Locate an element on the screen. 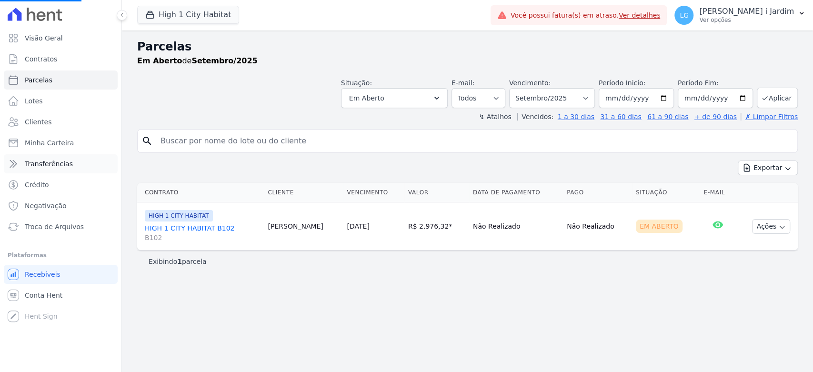 This screenshot has height=372, width=813. button: Em Aberto is located at coordinates (394, 98).